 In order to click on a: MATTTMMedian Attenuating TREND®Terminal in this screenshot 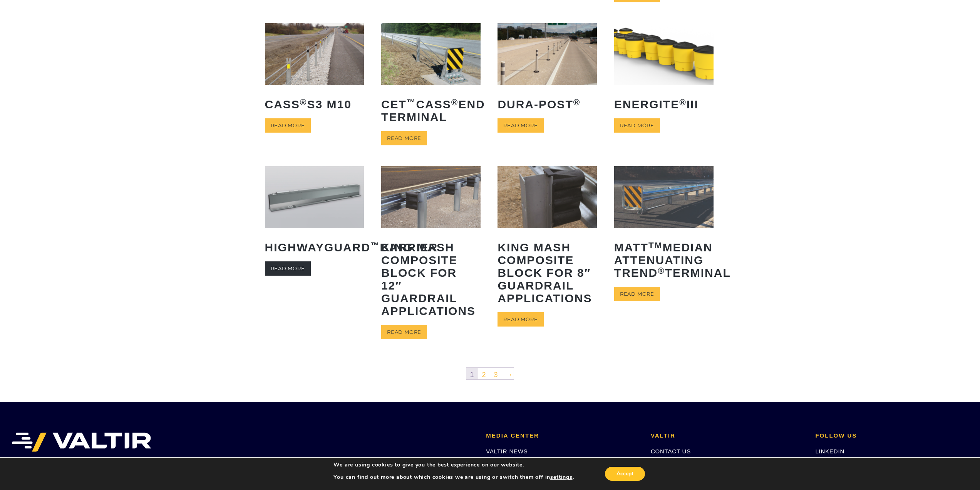, I will do `click(664, 226)`.